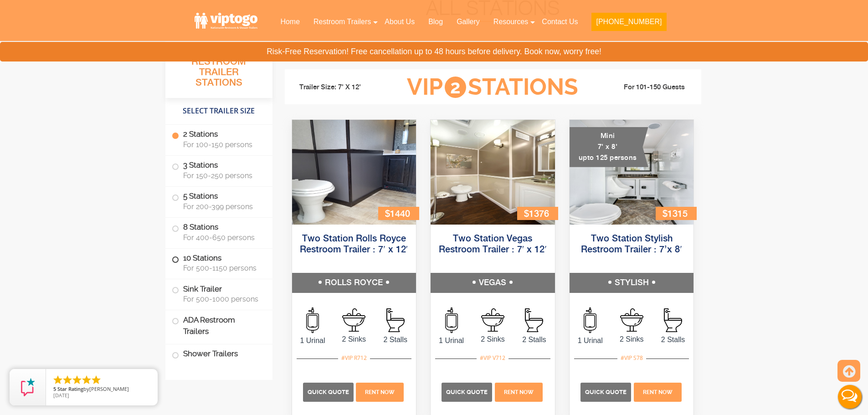 The height and width of the screenshot is (415, 868). What do you see at coordinates (342, 22) in the screenshot?
I see `a: Restroom Trailers` at bounding box center [342, 22].